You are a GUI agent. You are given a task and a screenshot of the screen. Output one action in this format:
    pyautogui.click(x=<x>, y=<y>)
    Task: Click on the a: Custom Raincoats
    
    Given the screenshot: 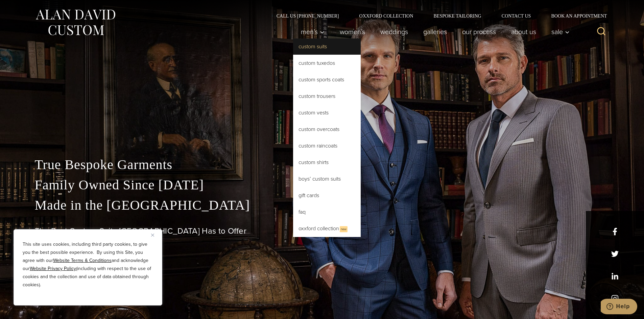 What is the action you would take?
    pyautogui.click(x=327, y=146)
    